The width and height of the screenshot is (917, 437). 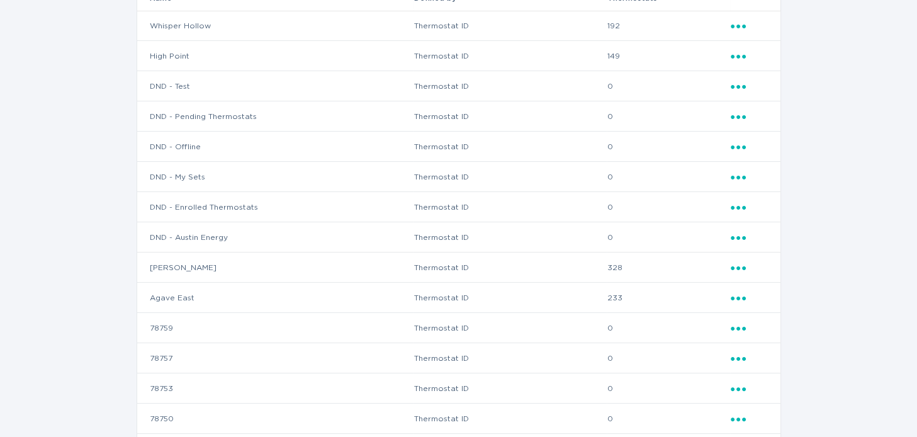 I want to click on tr: 3124351f5c3d4c9295d2153e43e32fc4, so click(x=459, y=56).